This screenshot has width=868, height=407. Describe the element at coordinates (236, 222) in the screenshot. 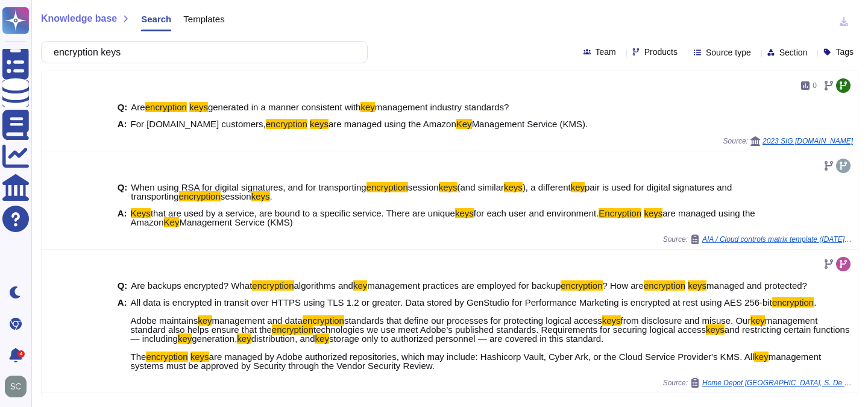

I see `span: Management Service (KMS)` at that location.